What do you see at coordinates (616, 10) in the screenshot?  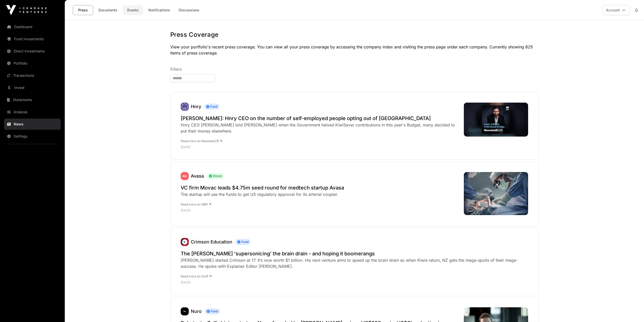 I see `button: Account` at bounding box center [616, 10].